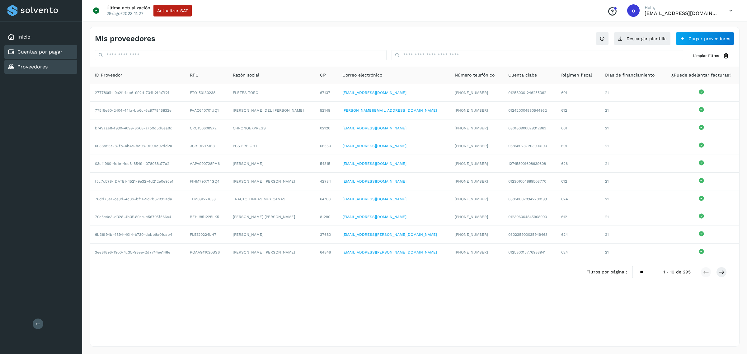 Image resolution: width=747 pixels, height=354 pixels. Describe the element at coordinates (206, 128) in the screenshot. I see `td: CRO1506089X2` at that location.